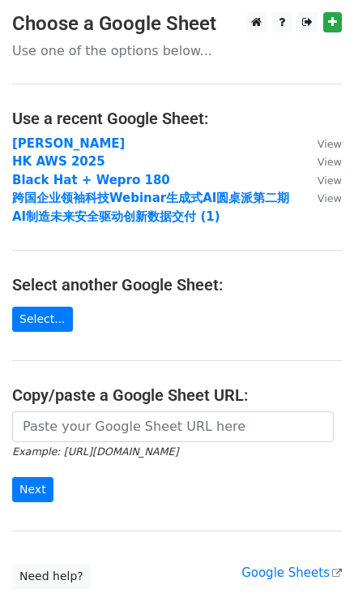 The height and width of the screenshot is (602, 354). I want to click on a: 跨国企业领袖科技Webinar生成式AI圆桌派第二期AI制造未来安全驱动创新数据交付 (1), so click(151, 207).